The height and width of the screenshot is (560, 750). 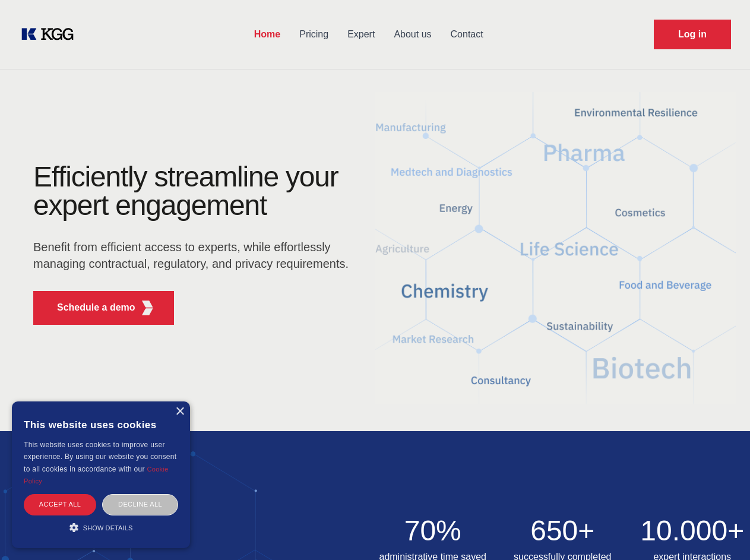 What do you see at coordinates (60, 504) in the screenshot?
I see `div: Accept all` at bounding box center [60, 504].